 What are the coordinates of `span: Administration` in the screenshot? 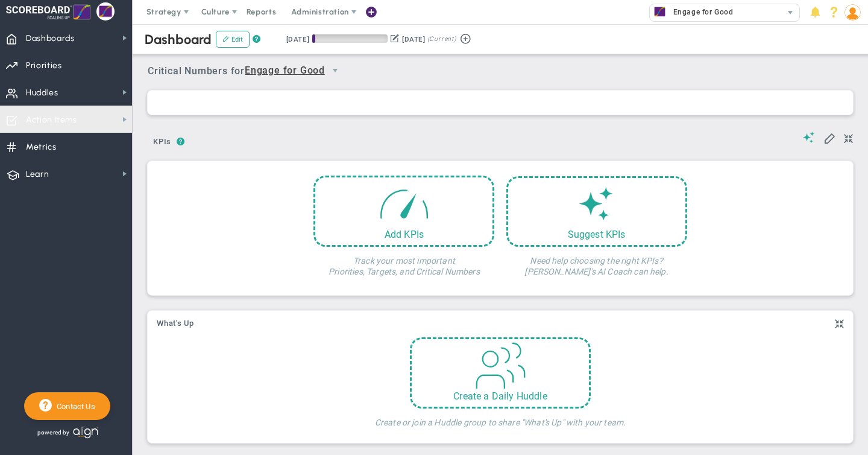 It's located at (319, 12).